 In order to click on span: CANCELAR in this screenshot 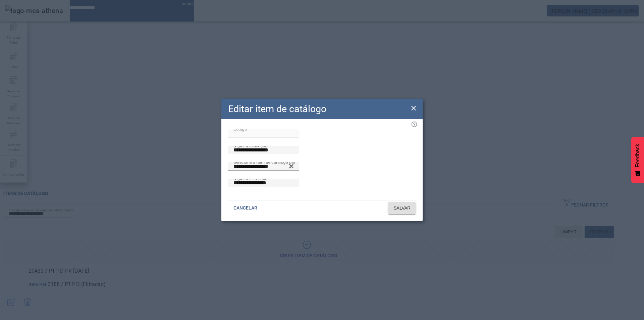, I will do `click(245, 208)`.